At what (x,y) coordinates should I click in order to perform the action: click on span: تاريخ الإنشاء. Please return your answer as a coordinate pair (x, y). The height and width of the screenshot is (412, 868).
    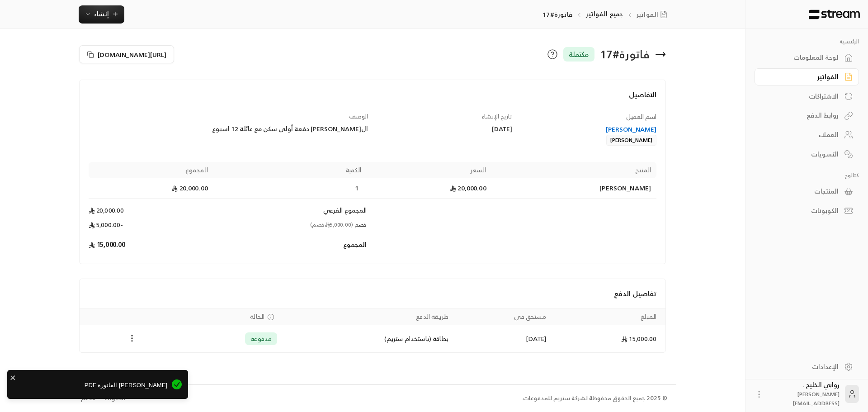
    Looking at the image, I should click on (497, 116).